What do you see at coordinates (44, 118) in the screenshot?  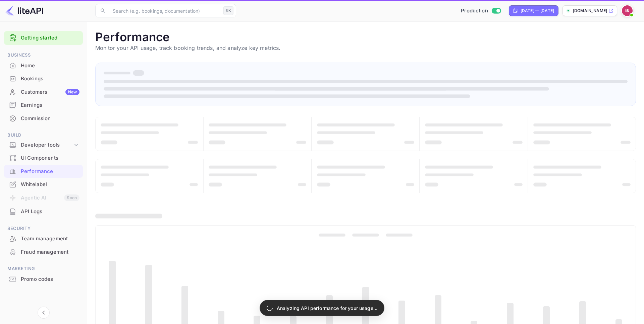 I see `a: Commission` at bounding box center [44, 118].